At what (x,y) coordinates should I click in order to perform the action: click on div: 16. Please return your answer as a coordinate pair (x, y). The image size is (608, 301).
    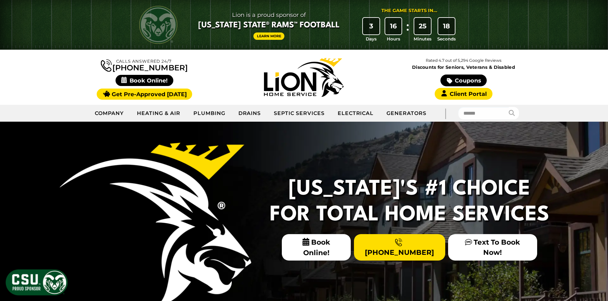
    Looking at the image, I should click on (393, 26).